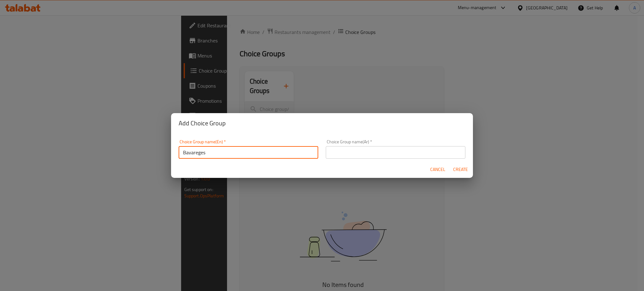  What do you see at coordinates (460, 169) in the screenshot?
I see `span: Create` at bounding box center [460, 169].